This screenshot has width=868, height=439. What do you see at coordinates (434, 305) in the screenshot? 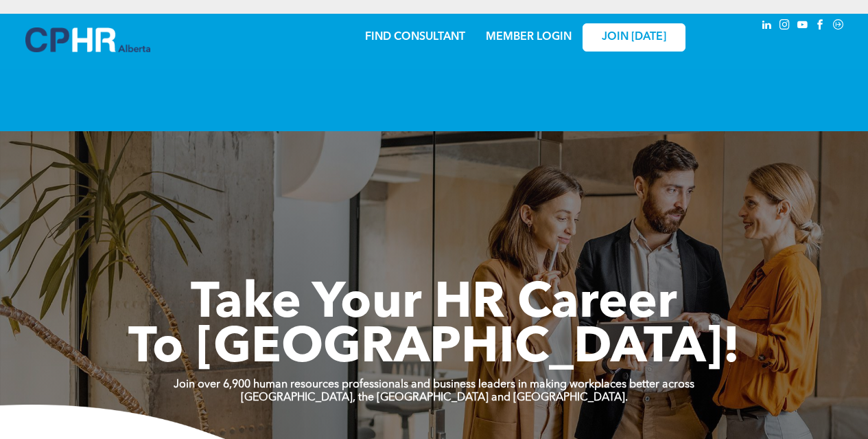
I see `span: Take Your HR Career` at bounding box center [434, 305].